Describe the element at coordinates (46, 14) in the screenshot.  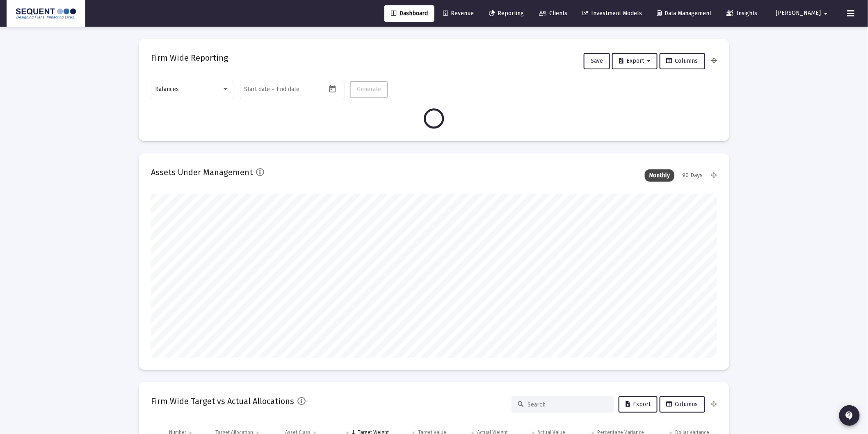
I see `img: Dashboard` at that location.